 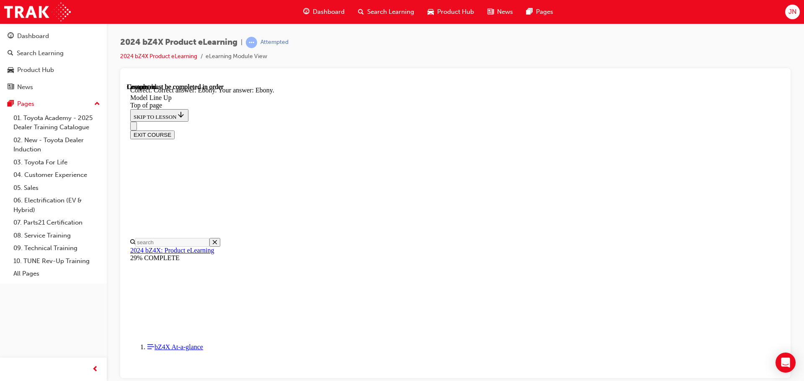 I want to click on a: Search Learning, so click(x=53, y=53).